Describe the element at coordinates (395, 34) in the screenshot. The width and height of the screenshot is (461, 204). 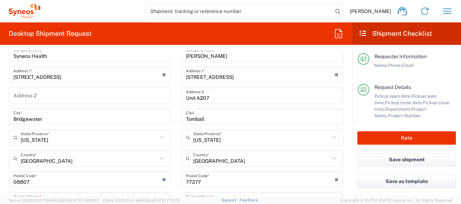
I see `h2: Shipment Checklist` at that location.